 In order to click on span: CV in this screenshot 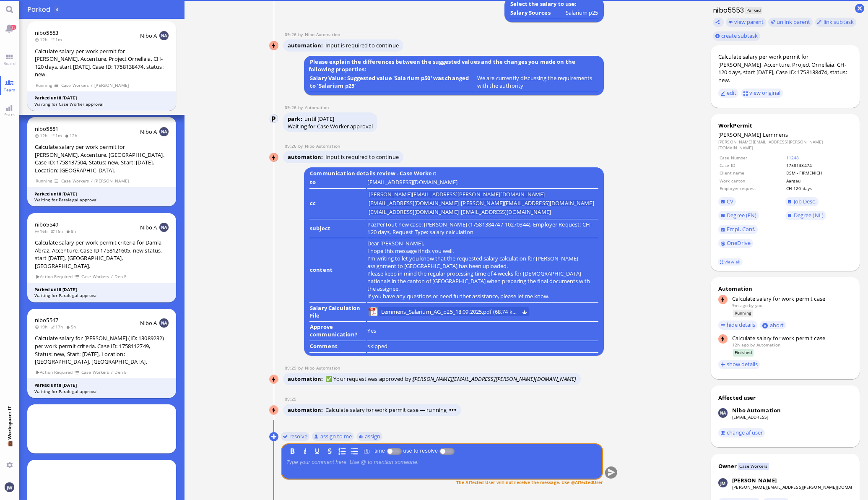, I will do `click(730, 201)`.